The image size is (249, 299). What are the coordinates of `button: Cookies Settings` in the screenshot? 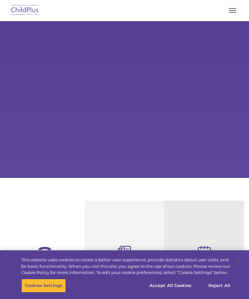 It's located at (43, 285).